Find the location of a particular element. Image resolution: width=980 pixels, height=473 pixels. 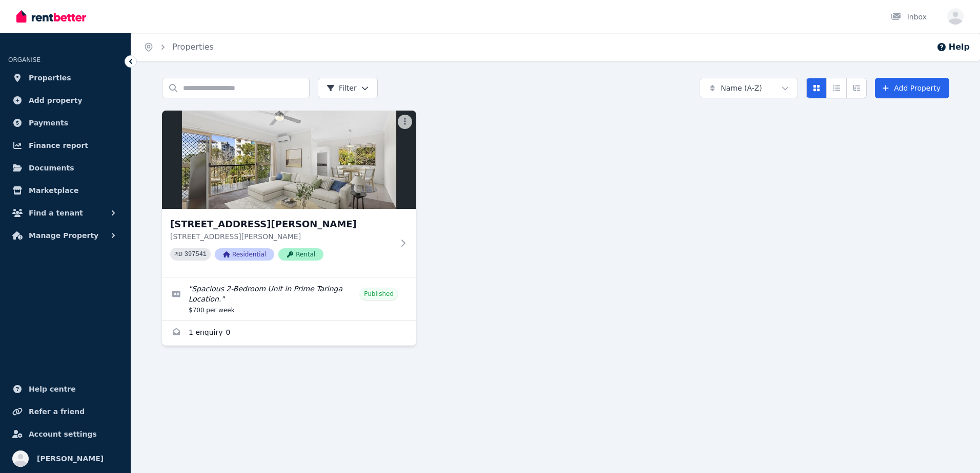

div: Inbox is located at coordinates (909, 17).